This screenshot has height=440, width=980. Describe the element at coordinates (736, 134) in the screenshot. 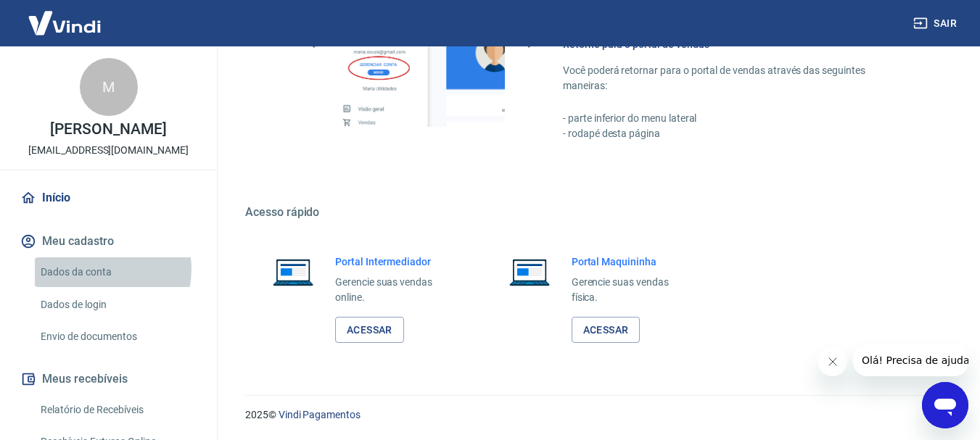

I see `p: - rodapé desta página` at that location.